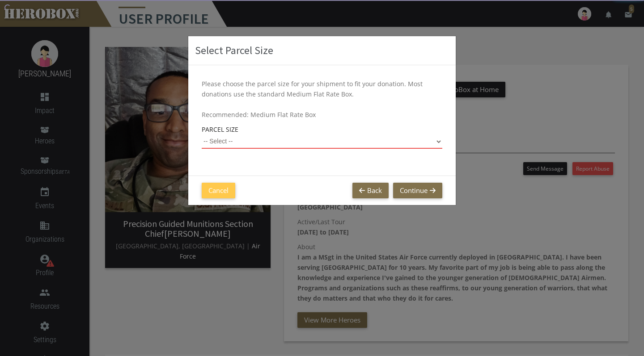  Describe the element at coordinates (322, 99) in the screenshot. I see `p: Please choose the parcel size for your shipment to fit your donation. Most donations use the stan...` at that location.